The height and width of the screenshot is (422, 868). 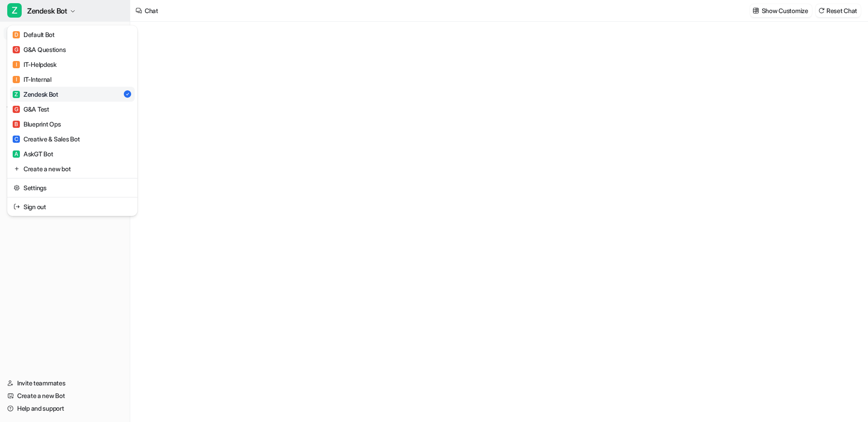 What do you see at coordinates (17, 154) in the screenshot?
I see `span: A` at bounding box center [17, 154].